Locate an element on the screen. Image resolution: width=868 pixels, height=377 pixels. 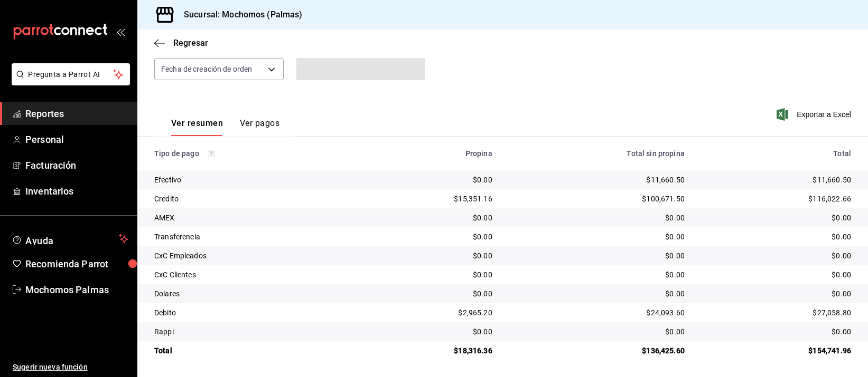
button: Exportar a Excel is located at coordinates (814, 114).